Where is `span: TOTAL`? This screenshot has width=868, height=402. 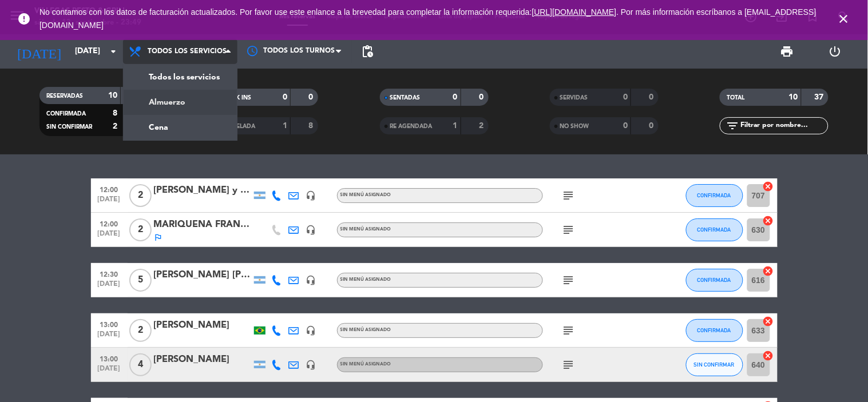 span: TOTAL is located at coordinates (735, 98).